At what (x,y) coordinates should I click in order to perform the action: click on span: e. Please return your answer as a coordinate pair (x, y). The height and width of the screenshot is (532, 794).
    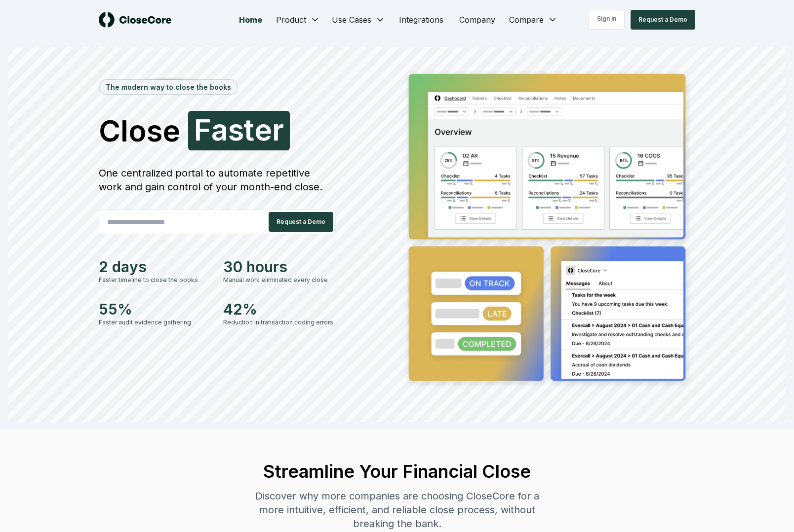
    Looking at the image, I should click on (263, 130).